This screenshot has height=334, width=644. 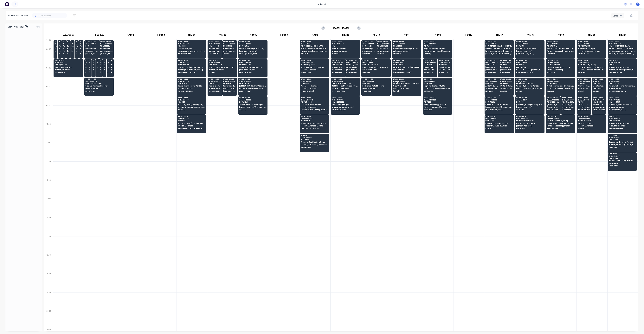 What do you see at coordinates (345, 54) in the screenshot?
I see `span: Ormeau` at bounding box center [345, 54].